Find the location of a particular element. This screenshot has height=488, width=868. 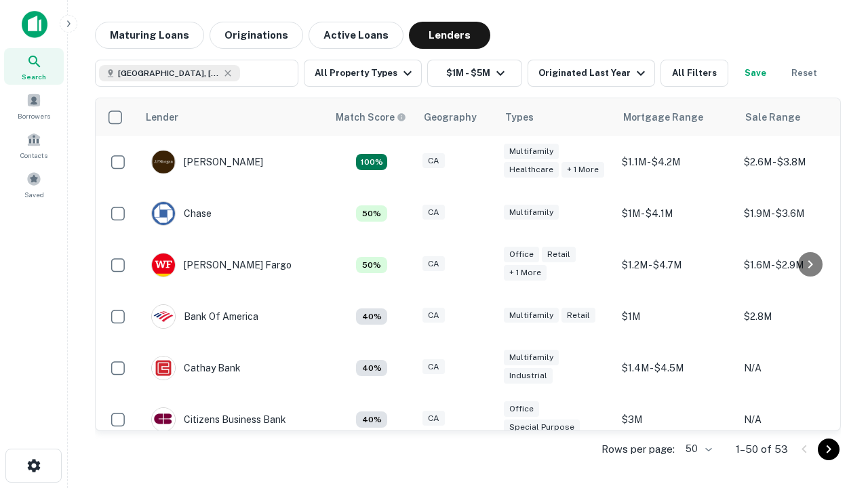

div: Contacts is located at coordinates (34, 145).